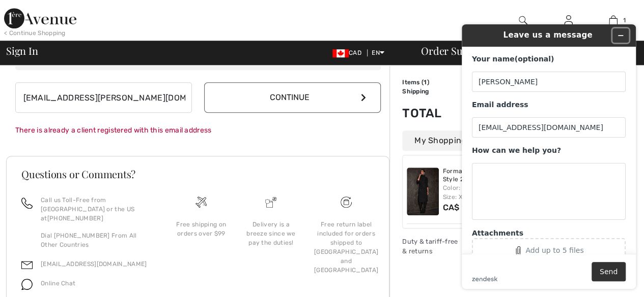 This screenshot has width=644, height=297. Describe the element at coordinates (612, 20) in the screenshot. I see `img: My Bag` at that location.